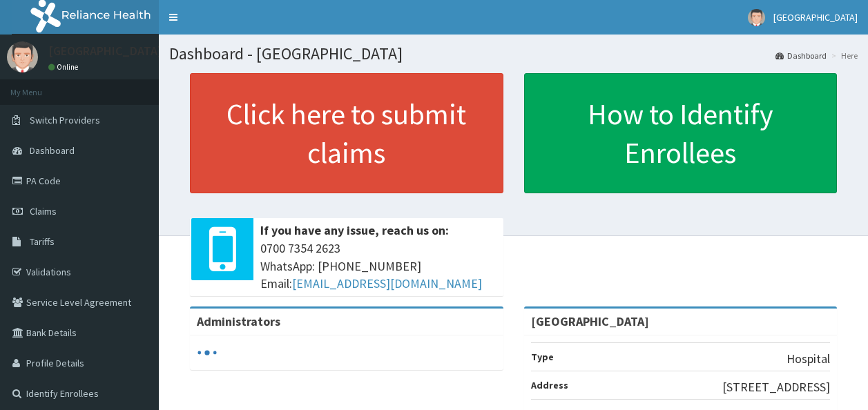 Image resolution: width=868 pixels, height=410 pixels. Describe the element at coordinates (43, 211) in the screenshot. I see `span: Claims` at that location.